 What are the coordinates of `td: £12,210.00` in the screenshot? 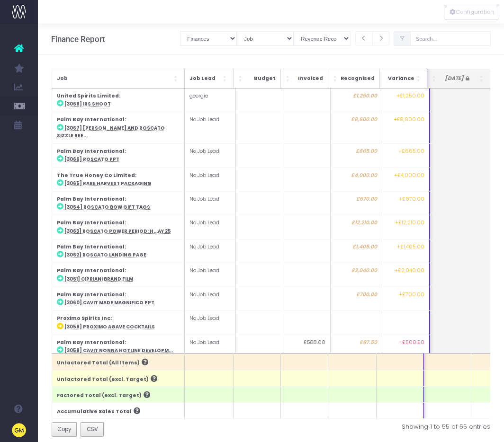 It's located at (355, 227).